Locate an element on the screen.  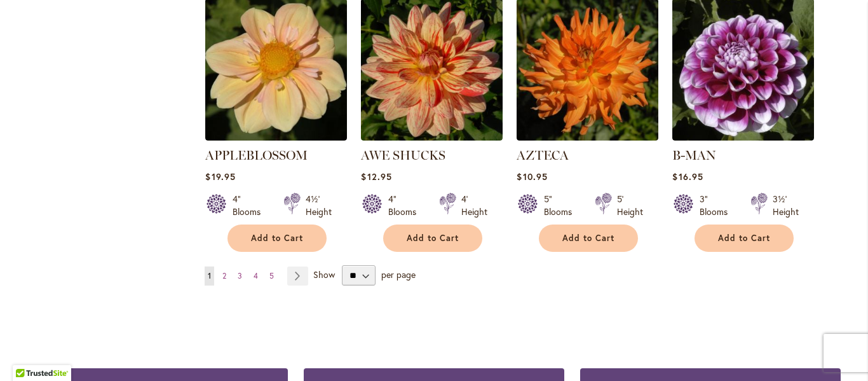
span: 5 is located at coordinates (271, 275).